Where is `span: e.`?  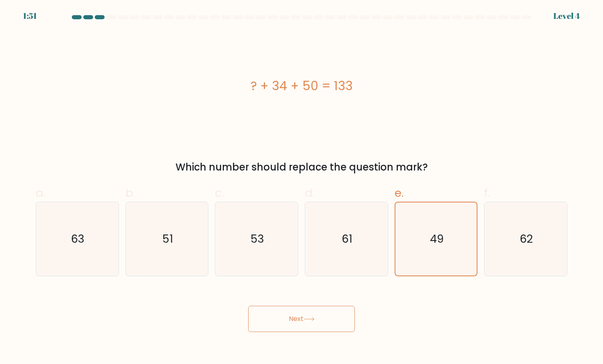
span: e. is located at coordinates (399, 193).